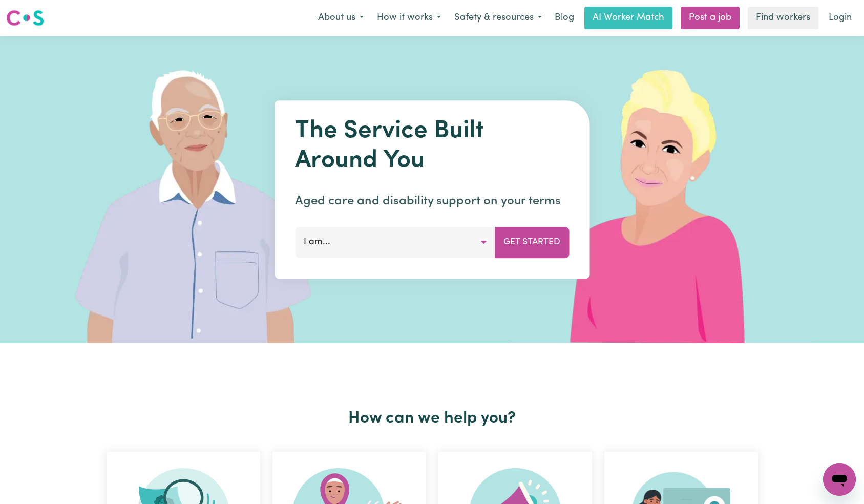 The width and height of the screenshot is (864, 504). I want to click on button: Safety & resources, so click(498, 17).